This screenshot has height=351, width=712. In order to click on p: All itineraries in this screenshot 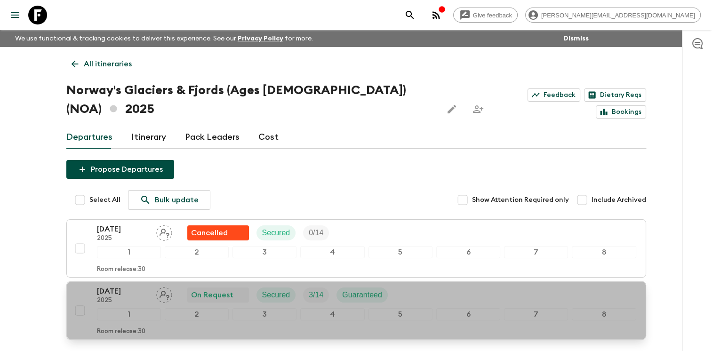, I will do `click(108, 64)`.